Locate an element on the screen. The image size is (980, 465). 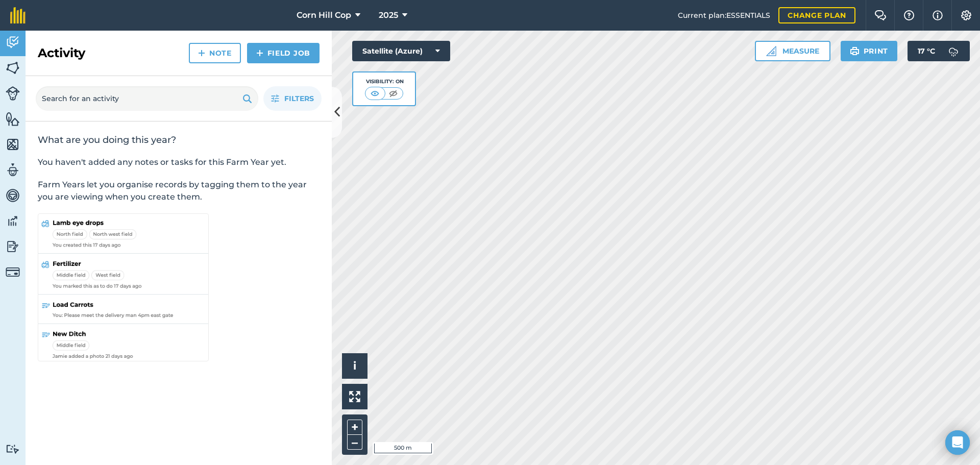
h2: Activity is located at coordinates (61, 53).